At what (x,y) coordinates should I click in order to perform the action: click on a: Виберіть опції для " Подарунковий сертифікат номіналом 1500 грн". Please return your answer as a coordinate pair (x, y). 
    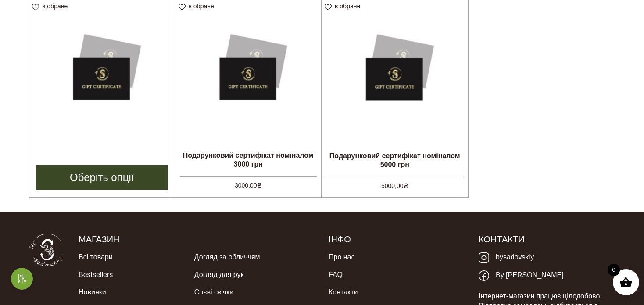
    Looking at the image, I should click on (102, 177).